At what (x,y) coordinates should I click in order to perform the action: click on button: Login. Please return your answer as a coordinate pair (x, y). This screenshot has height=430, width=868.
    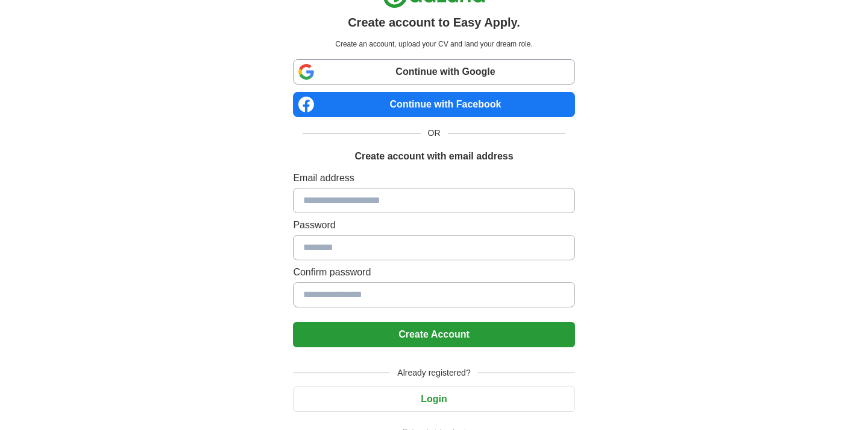
    Looking at the image, I should click on (433, 399).